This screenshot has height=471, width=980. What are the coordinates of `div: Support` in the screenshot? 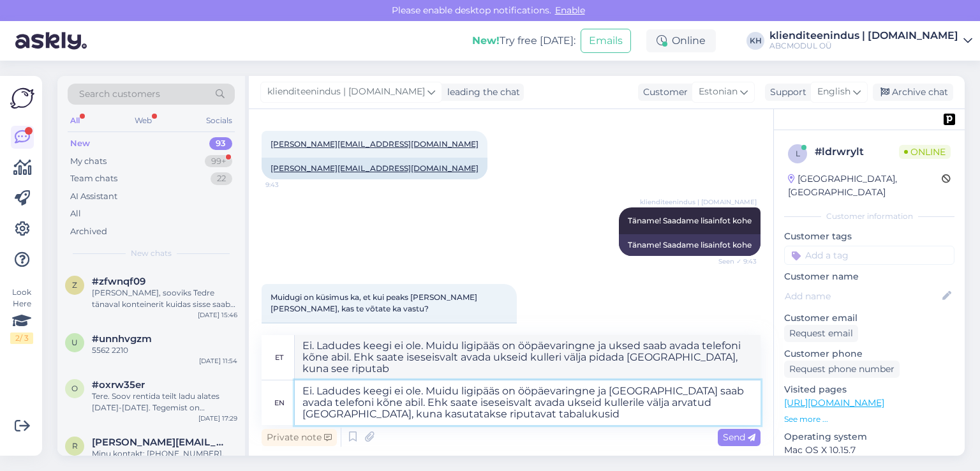 It's located at (785, 92).